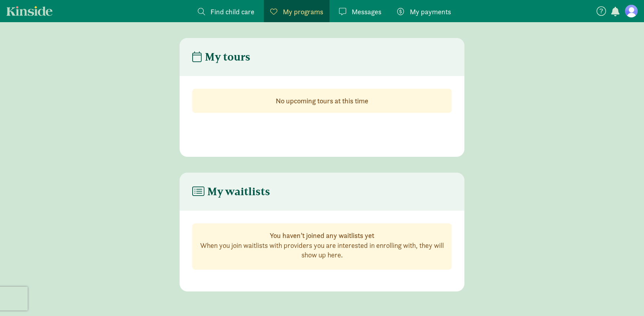 This screenshot has width=644, height=316. What do you see at coordinates (303, 12) in the screenshot?
I see `span: My programs` at bounding box center [303, 12].